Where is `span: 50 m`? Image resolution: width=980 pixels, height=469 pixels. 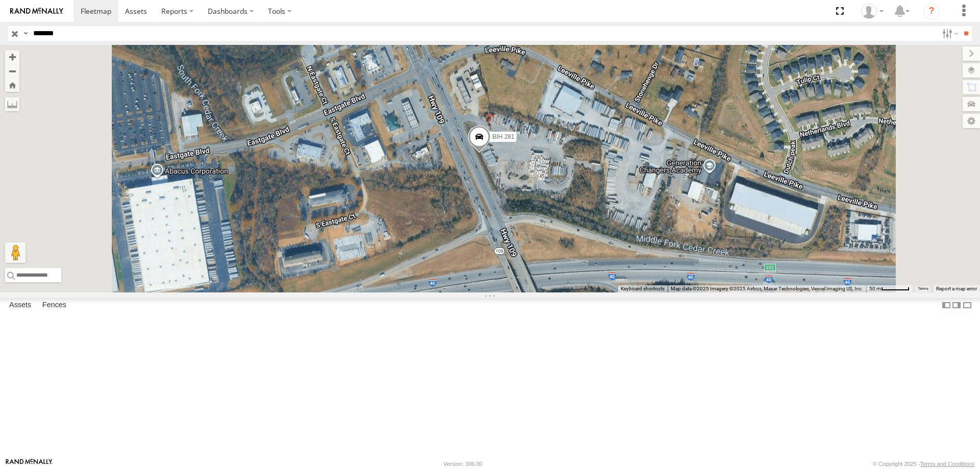 span: 50 m is located at coordinates (875, 288).